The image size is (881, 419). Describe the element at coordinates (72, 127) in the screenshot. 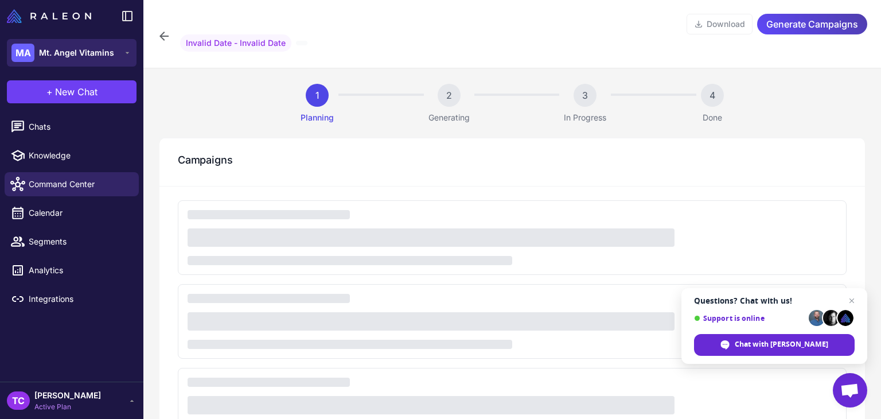

I see `a: Chats` at that location.